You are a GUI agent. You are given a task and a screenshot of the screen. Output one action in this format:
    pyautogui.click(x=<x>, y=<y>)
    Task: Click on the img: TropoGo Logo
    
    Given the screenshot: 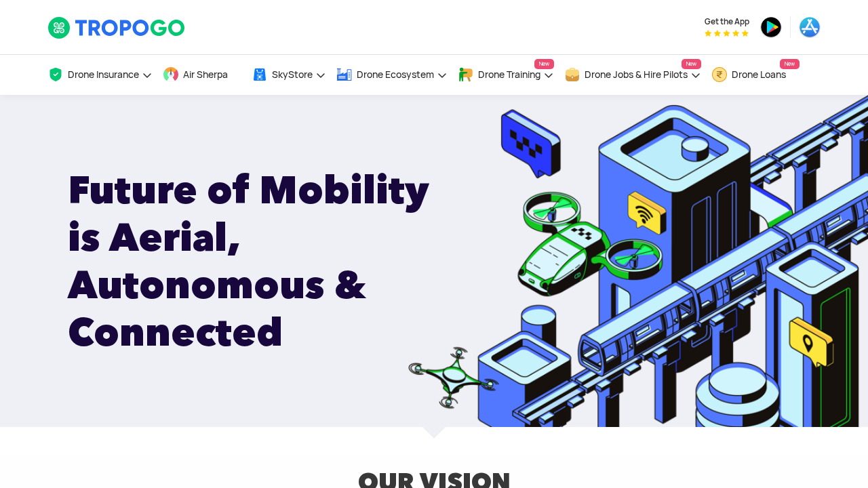 What is the action you would take?
    pyautogui.click(x=117, y=28)
    